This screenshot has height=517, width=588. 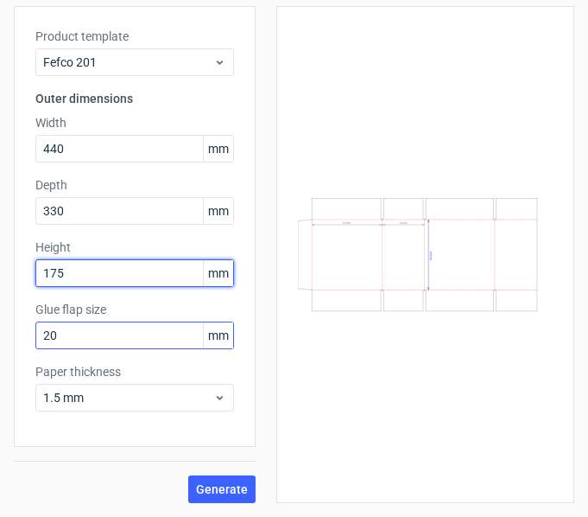 What do you see at coordinates (135, 98) in the screenshot?
I see `h3: Outer dimensions` at bounding box center [135, 98].